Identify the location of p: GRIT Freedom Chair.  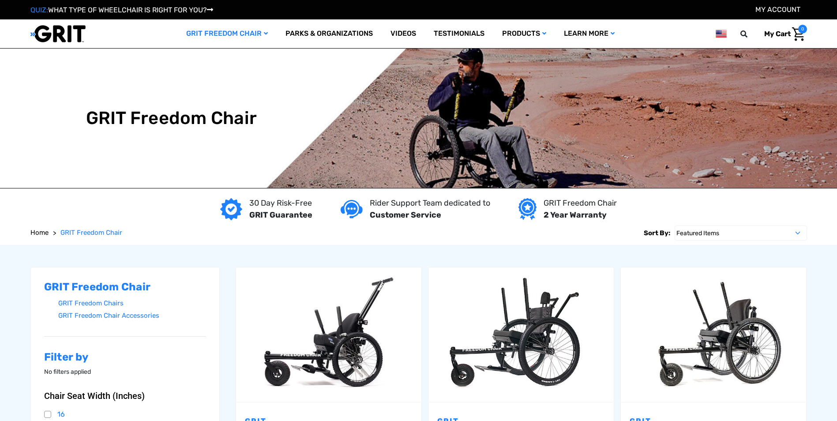
(580, 203).